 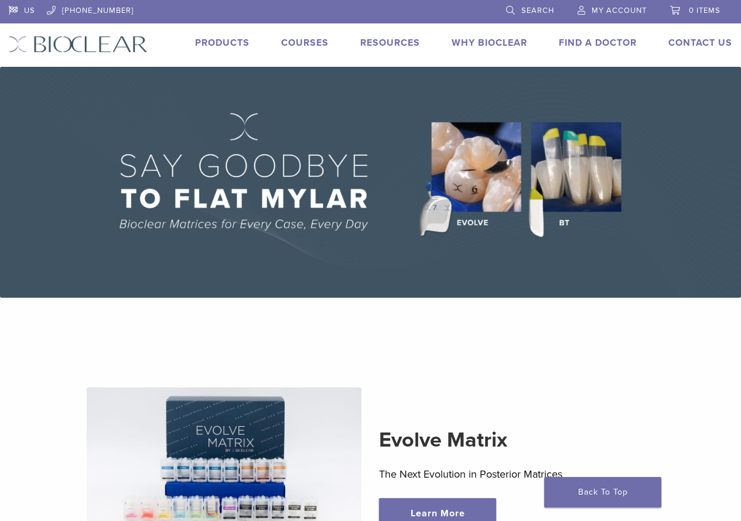 I want to click on a: Find A Doctor, so click(x=597, y=43).